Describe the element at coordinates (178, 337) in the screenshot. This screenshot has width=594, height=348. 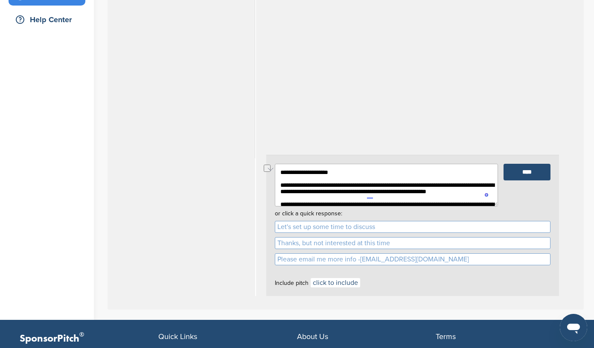
I see `span: Quick Links` at that location.